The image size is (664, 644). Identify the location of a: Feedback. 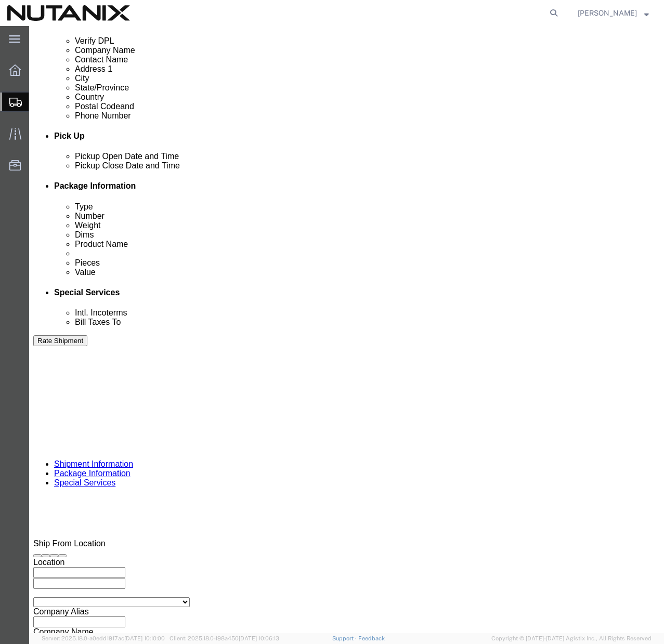
(372, 638).